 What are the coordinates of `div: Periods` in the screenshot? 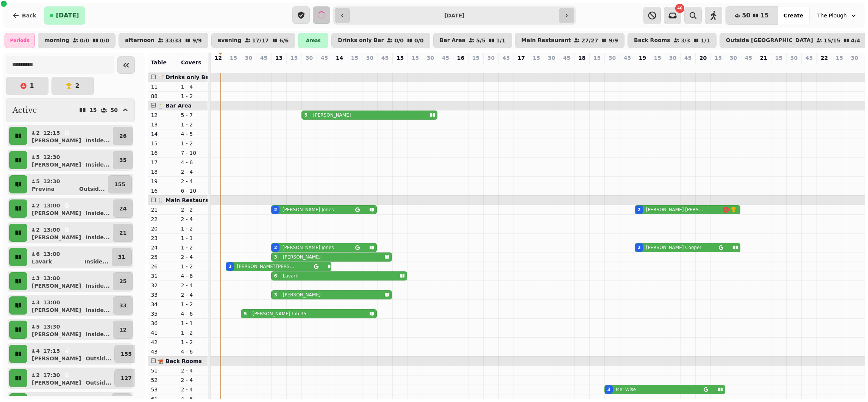 It's located at (20, 40).